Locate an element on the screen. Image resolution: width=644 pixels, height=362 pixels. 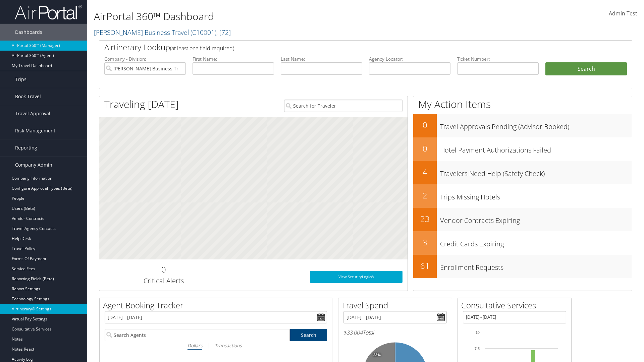
span: Travel Approval is located at coordinates (33, 114).